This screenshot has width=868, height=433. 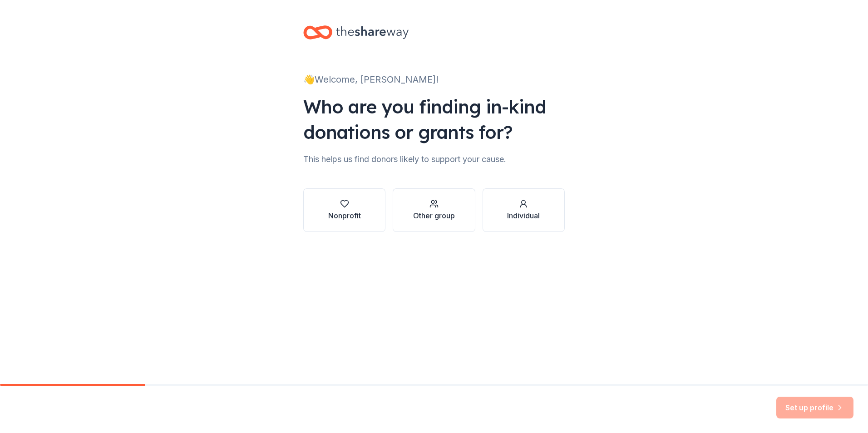 I want to click on div: Individual, so click(x=523, y=215).